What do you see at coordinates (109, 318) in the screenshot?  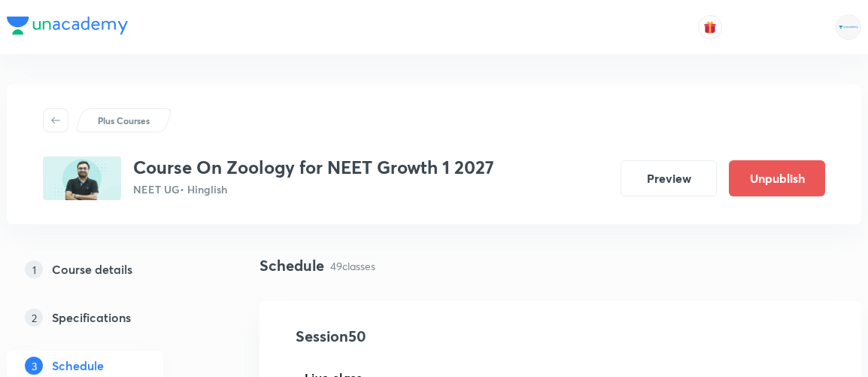 I see `a: 2Specifications` at bounding box center [109, 318].